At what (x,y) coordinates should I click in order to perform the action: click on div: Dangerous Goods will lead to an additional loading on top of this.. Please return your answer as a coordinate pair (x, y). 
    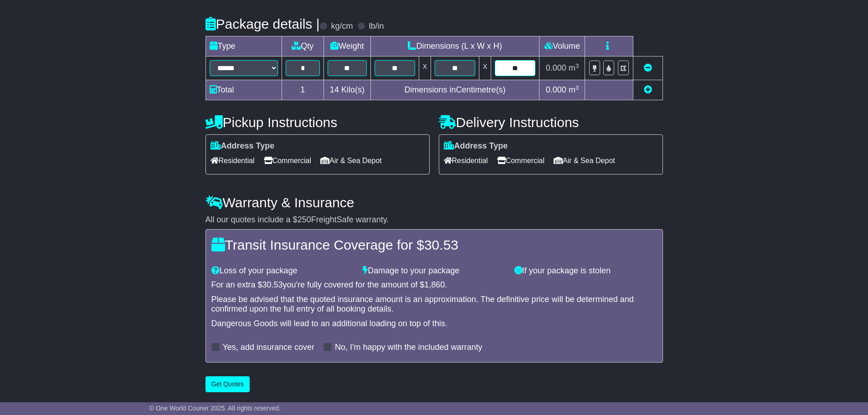
    Looking at the image, I should click on (434, 324).